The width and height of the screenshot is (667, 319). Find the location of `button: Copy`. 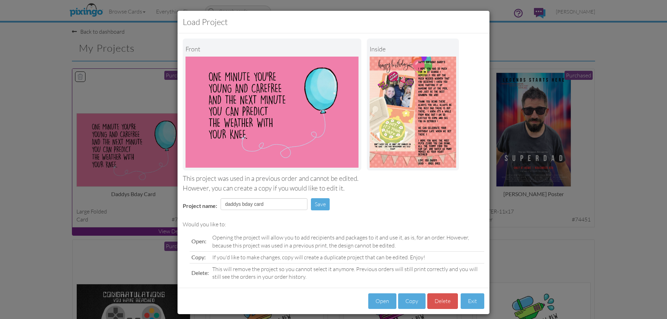

button: Copy is located at coordinates (412, 301).